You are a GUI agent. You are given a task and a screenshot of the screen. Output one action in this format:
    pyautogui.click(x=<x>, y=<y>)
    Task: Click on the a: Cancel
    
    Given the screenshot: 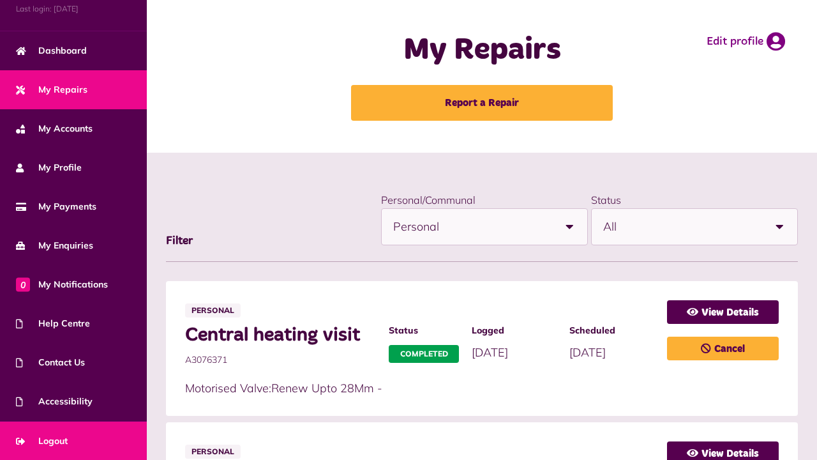 What is the action you would take?
    pyautogui.click(x=723, y=348)
    